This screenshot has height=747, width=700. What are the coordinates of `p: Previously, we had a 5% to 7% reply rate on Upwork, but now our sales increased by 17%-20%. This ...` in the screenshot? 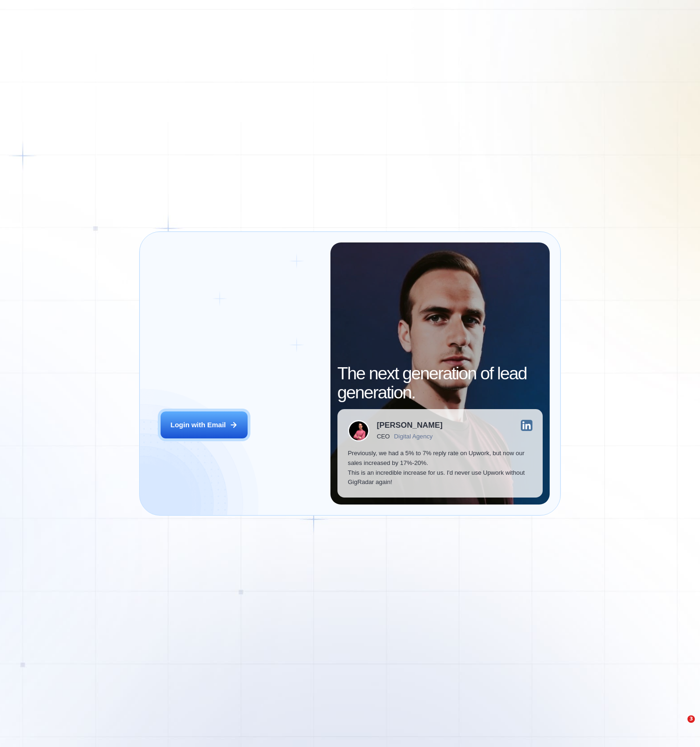 It's located at (440, 468).